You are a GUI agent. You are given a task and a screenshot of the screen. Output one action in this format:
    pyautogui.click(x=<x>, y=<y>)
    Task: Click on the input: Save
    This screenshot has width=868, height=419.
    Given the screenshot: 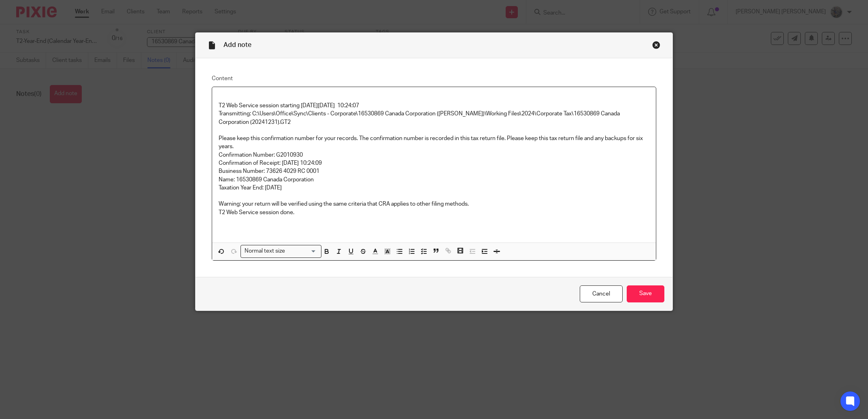 What is the action you would take?
    pyautogui.click(x=645, y=294)
    